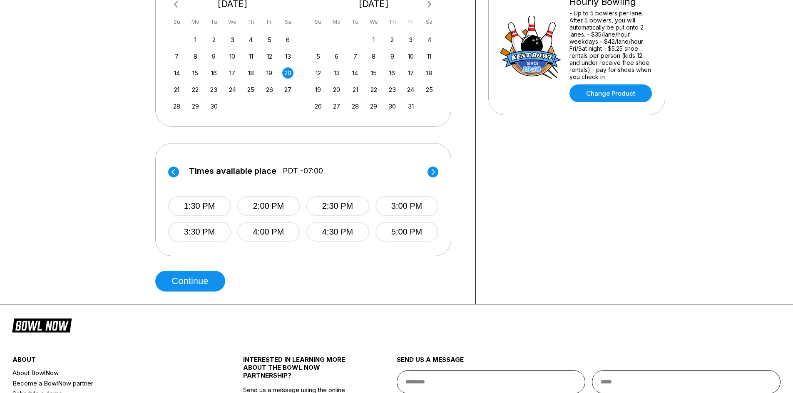 Image resolution: width=793 pixels, height=393 pixels. Describe the element at coordinates (195, 73) in the screenshot. I see `div: Choose Monday, September 15th, 2025` at that location.